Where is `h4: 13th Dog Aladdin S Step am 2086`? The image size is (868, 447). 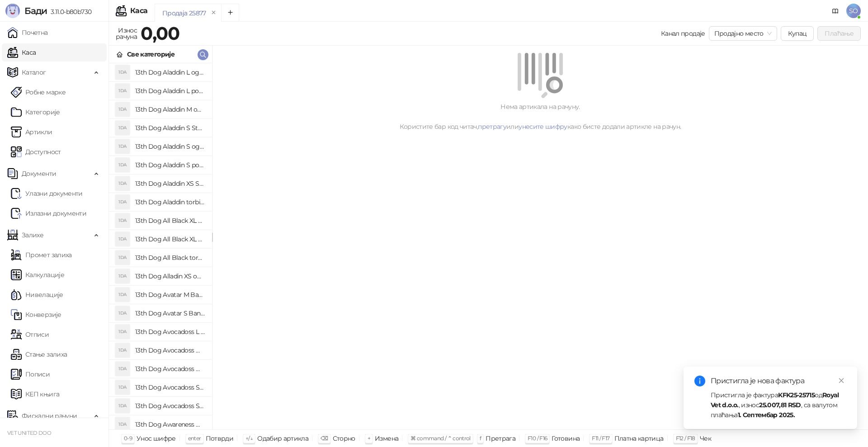 h4: 13th Dog Aladdin S Step am 2086 is located at coordinates (170, 128).